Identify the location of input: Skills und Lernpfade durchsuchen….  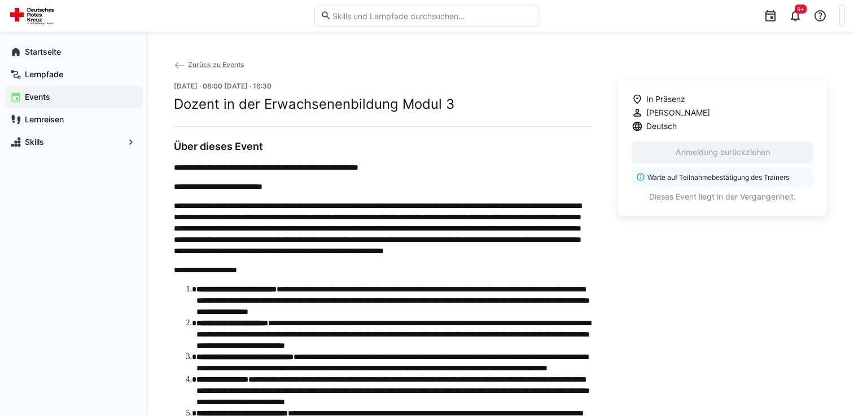
(432, 16).